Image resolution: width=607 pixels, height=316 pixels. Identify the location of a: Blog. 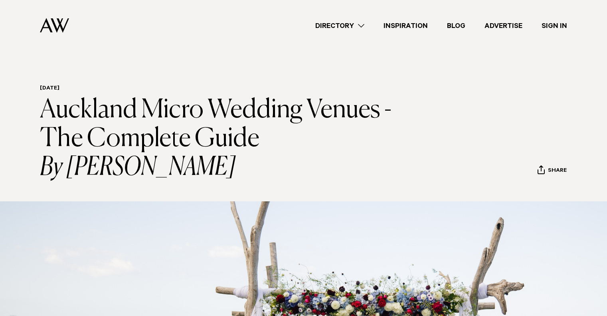
(456, 26).